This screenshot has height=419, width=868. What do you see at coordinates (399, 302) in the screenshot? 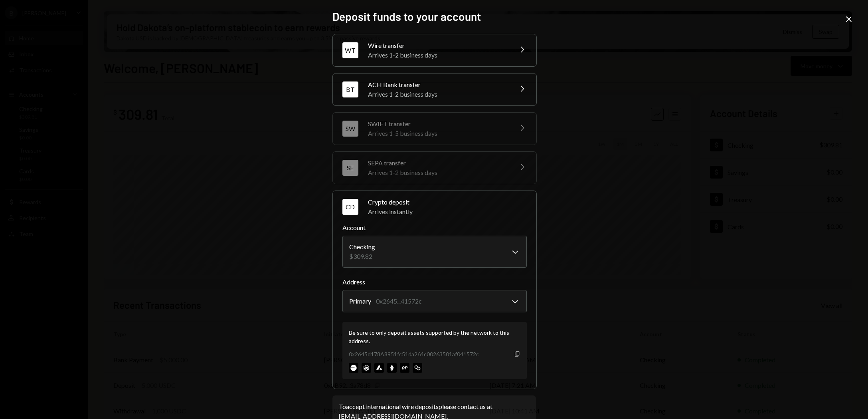
I see `div: 0x2645...41572c` at bounding box center [399, 302].